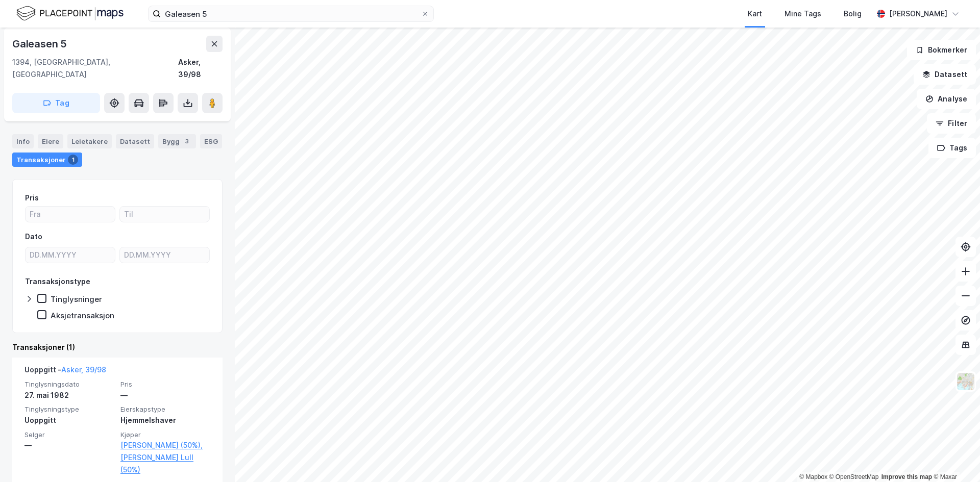 This screenshot has width=980, height=482. I want to click on div: 27. mai 1982, so click(70, 396).